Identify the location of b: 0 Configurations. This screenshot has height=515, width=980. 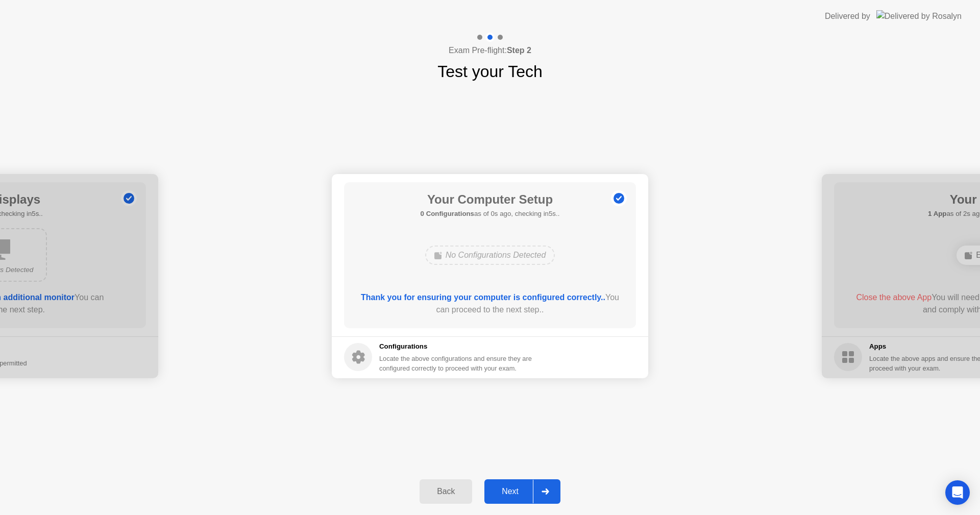
(447, 213).